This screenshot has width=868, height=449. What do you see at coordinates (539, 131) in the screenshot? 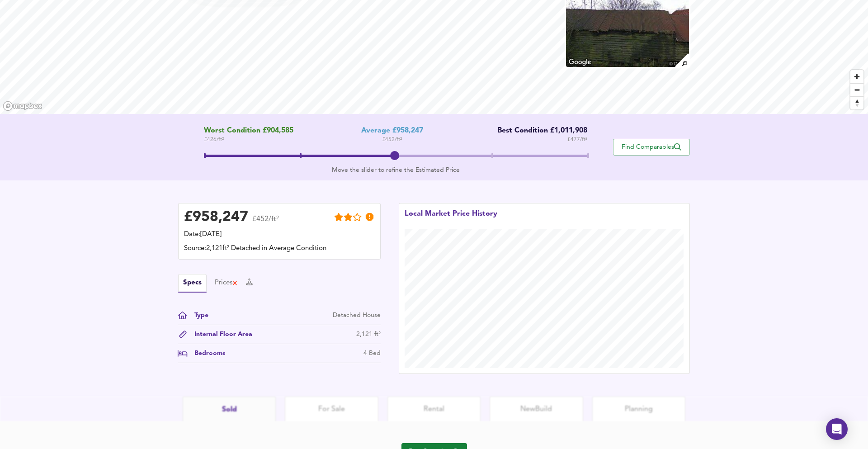
I see `div: Best Condition £1,011,908` at bounding box center [539, 131].